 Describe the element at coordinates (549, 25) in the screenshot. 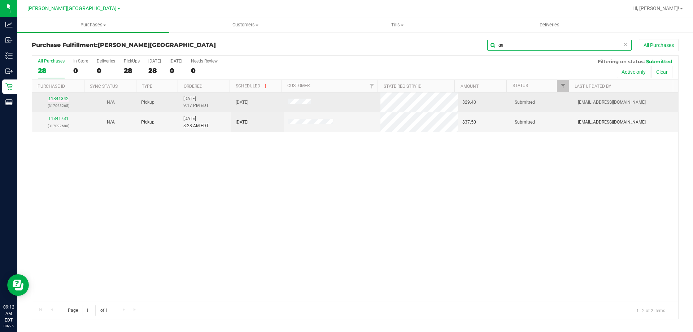

I see `span: Deliveries` at that location.